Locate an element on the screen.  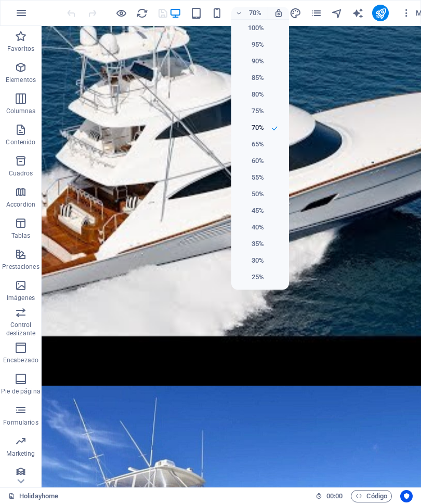
h6: 30% is located at coordinates (250, 261).